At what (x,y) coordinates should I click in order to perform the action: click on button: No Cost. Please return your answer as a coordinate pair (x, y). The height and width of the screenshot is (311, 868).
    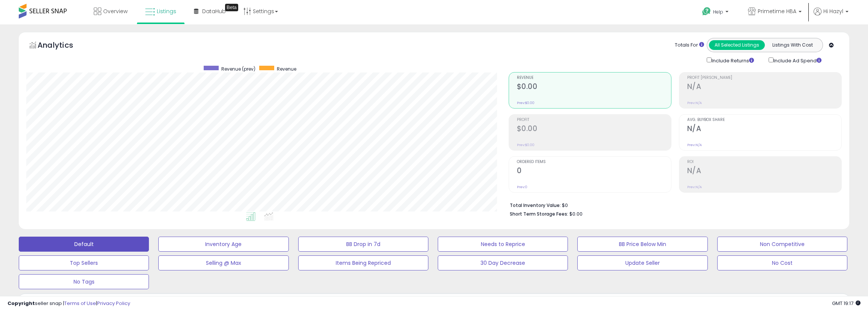
    Looking at the image, I should click on (782, 263).